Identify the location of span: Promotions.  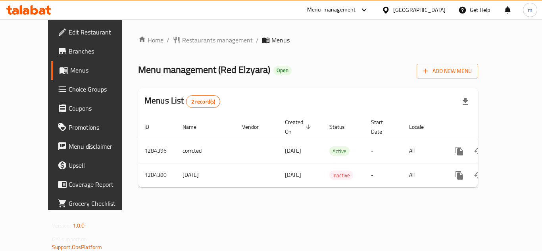
(100, 127).